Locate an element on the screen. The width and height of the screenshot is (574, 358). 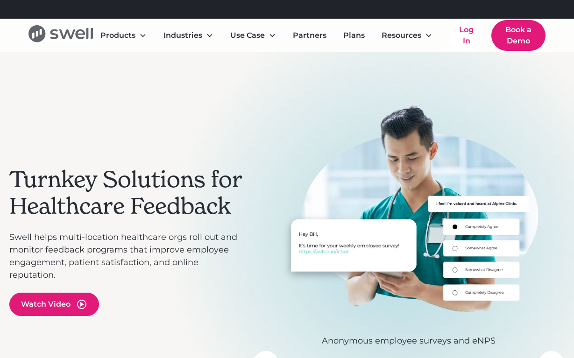
div: Watch Video is located at coordinates (46, 304).